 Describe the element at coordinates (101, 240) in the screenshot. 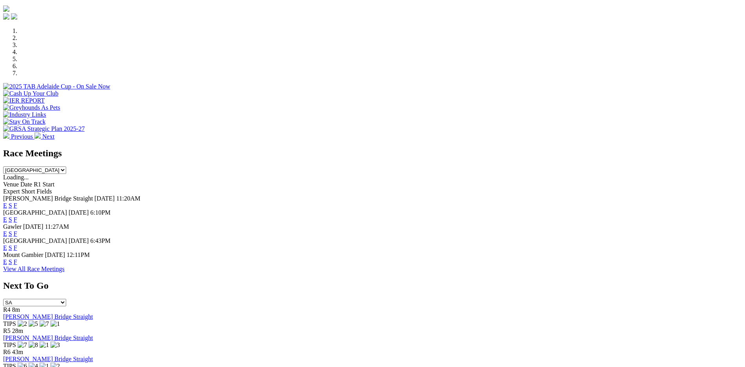

I see `span: 6:43PM` at that location.